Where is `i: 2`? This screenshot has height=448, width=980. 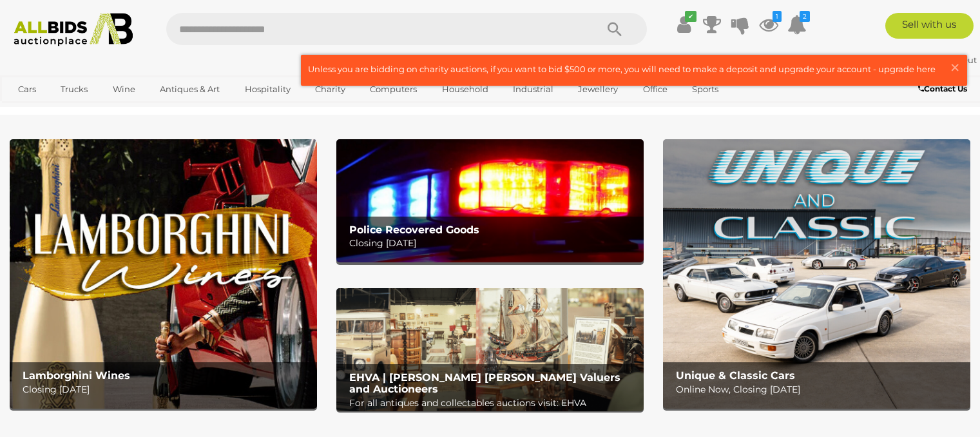
i: 2 is located at coordinates (805, 16).